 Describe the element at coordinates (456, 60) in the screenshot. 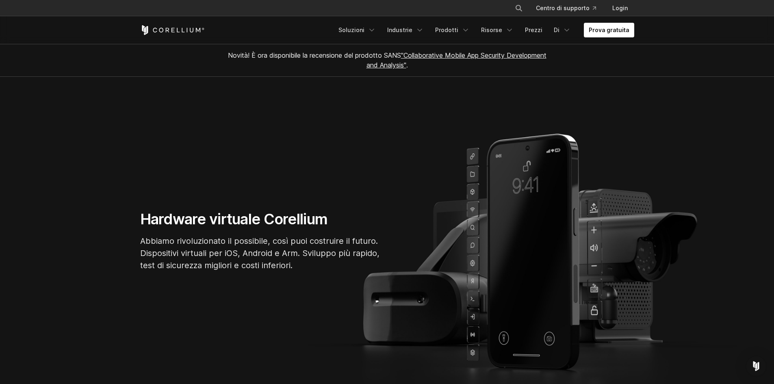

I see `a: "Collaborative Mobile App Security Development and Analysis"` at that location.